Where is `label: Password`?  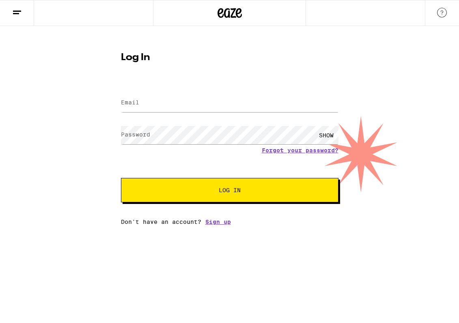
label: Password is located at coordinates (136, 134).